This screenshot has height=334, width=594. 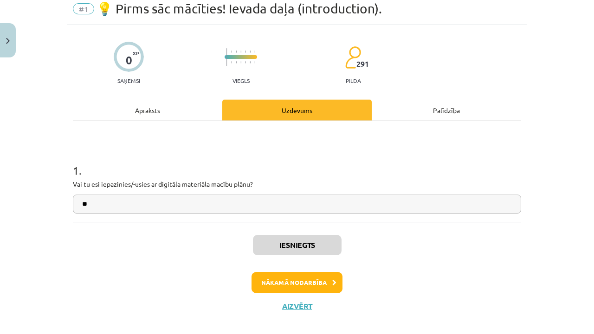 I want to click on div: Palīdzība, so click(x=446, y=110).